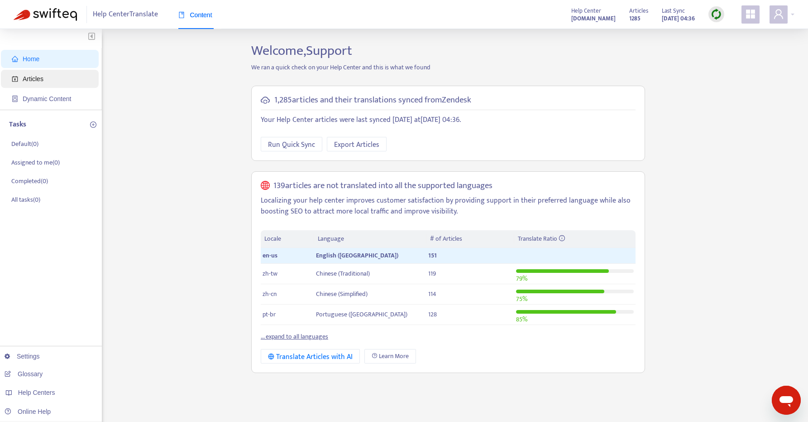 This screenshot has width=808, height=422. I want to click on span: Learn More, so click(394, 356).